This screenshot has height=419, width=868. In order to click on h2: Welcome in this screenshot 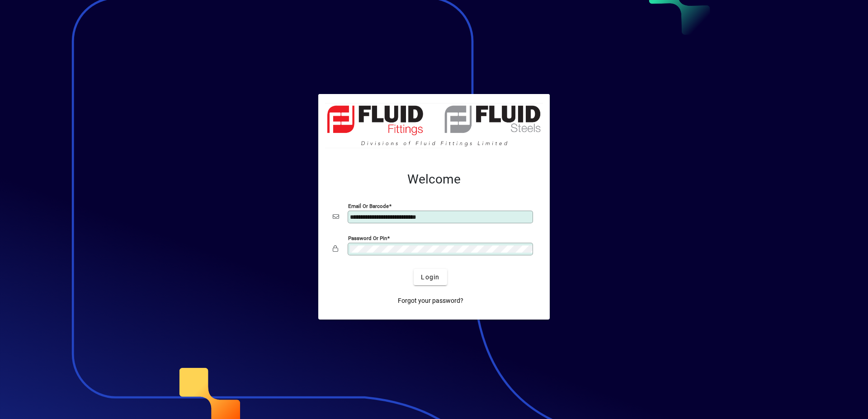, I will do `click(434, 179)`.